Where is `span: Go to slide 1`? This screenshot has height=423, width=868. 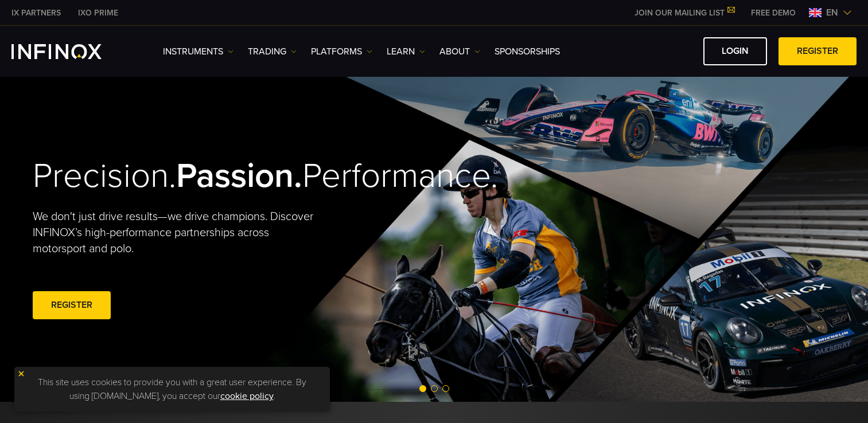 span: Go to slide 1 is located at coordinates (423, 388).